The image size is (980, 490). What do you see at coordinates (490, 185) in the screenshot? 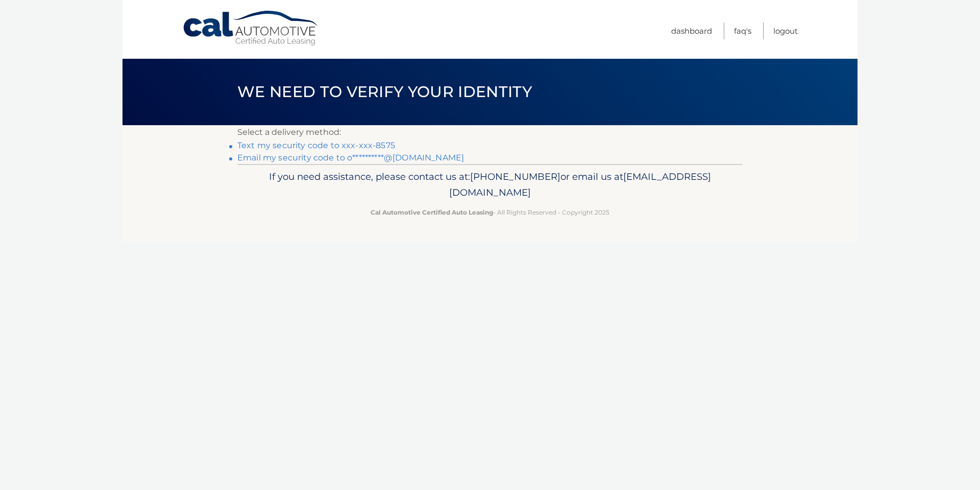
I see `p: If you need assistance, please contact us at: or email us at` at bounding box center [490, 185].